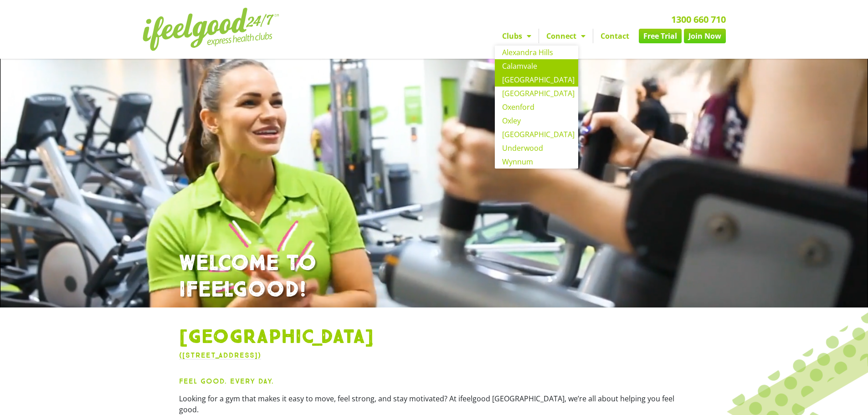 This screenshot has height=415, width=868. I want to click on a: Alexandra Hills, so click(536, 53).